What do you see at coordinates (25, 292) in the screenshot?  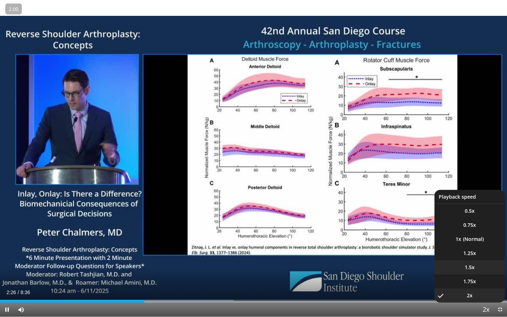 I see `span: 8:36` at bounding box center [25, 292].